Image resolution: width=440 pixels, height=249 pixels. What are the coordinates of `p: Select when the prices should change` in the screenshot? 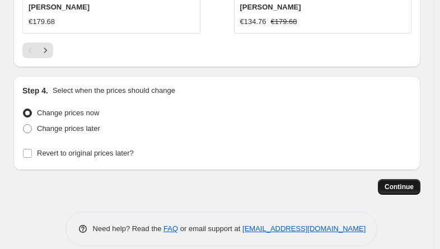 It's located at (114, 91).